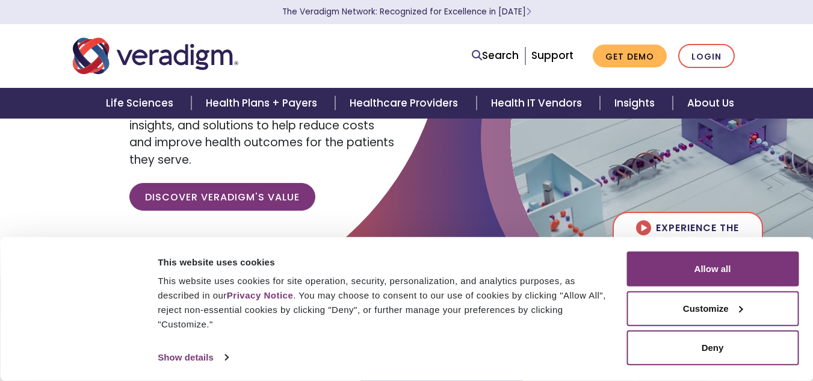  What do you see at coordinates (141, 103) in the screenshot?
I see `a: Life Sciences` at bounding box center [141, 103].